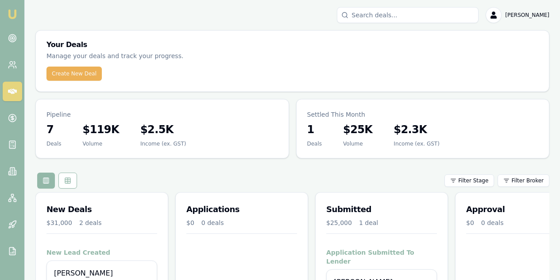  What do you see at coordinates (416, 129) in the screenshot?
I see `h3: $2.3K` at bounding box center [416, 129].